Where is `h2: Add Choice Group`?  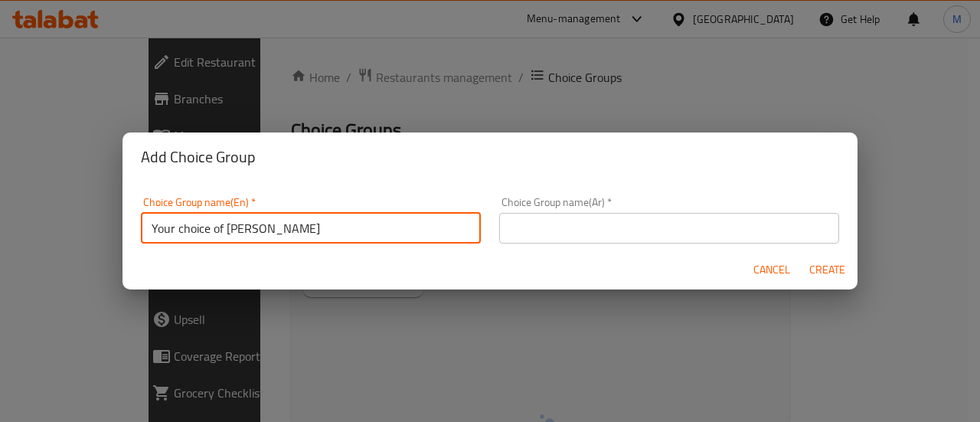 h2: Add Choice Group is located at coordinates (490, 157).